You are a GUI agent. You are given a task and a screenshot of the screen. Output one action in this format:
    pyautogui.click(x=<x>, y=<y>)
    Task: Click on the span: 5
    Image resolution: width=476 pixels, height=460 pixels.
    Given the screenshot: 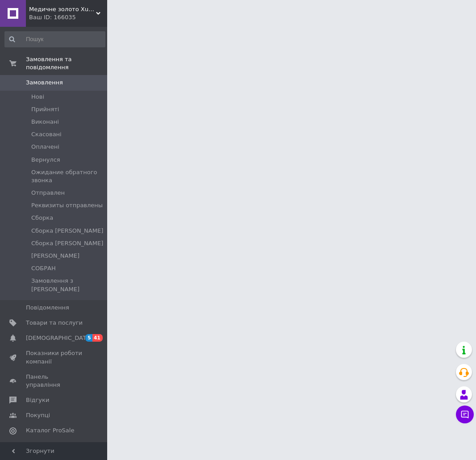 What is the action you would take?
    pyautogui.click(x=89, y=338)
    